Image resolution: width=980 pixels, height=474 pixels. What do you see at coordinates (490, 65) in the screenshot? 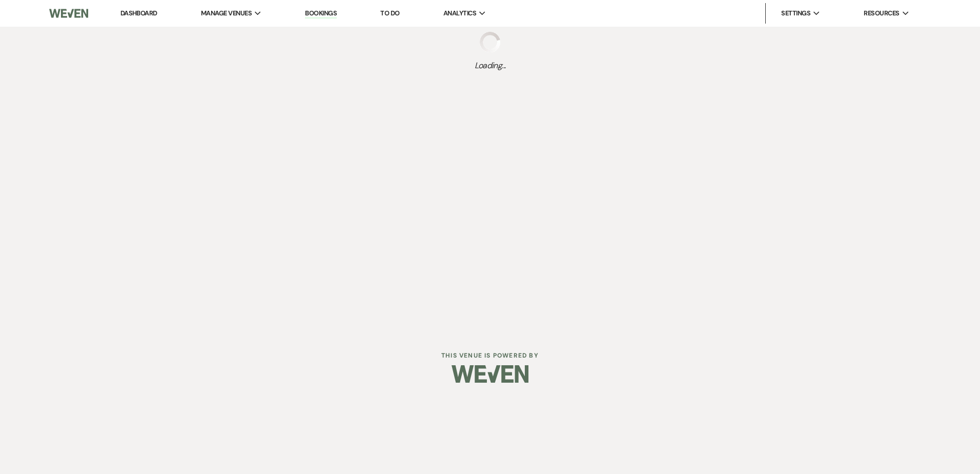
I see `span: Loading...` at bounding box center [490, 65].